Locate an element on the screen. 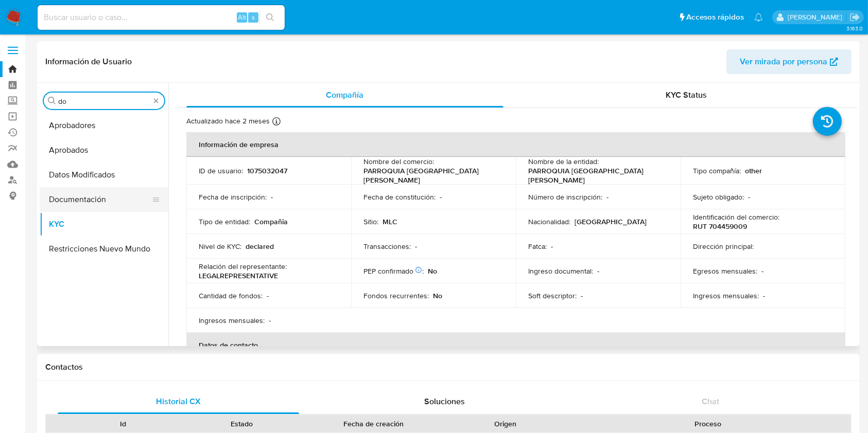  p: Egresos mensuales : is located at coordinates (724, 271).